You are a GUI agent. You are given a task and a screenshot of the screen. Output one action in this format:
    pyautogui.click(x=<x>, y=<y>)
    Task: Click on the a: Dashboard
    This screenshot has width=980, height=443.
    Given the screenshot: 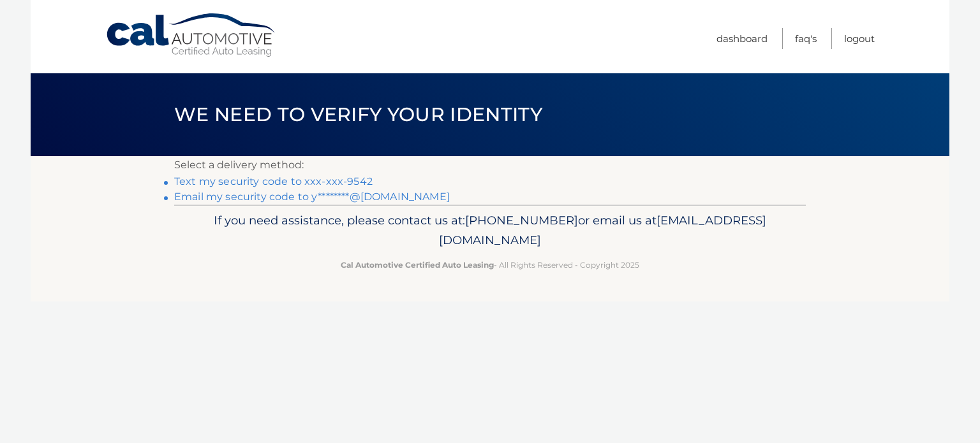 What is the action you would take?
    pyautogui.click(x=741, y=39)
    